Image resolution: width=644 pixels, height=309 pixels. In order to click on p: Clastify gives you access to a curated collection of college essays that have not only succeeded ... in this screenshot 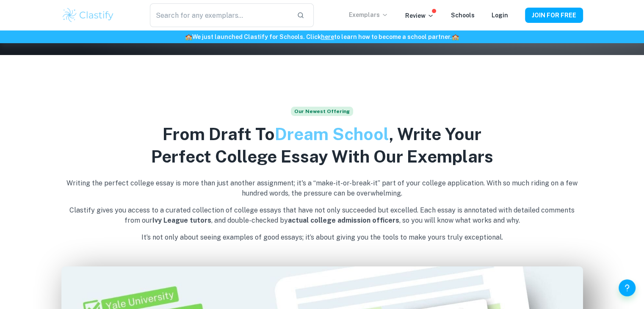, I will do `click(322, 215)`.